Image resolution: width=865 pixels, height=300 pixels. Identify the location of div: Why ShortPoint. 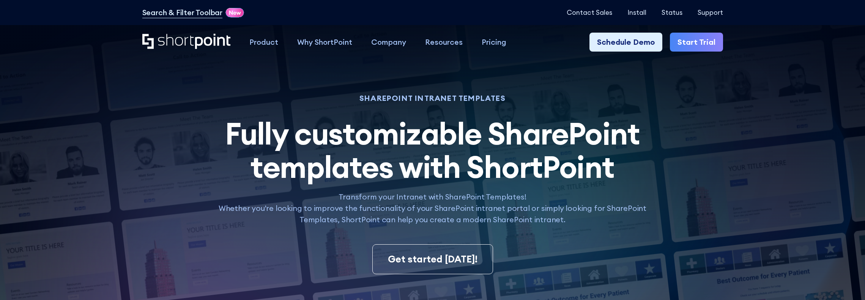
(324, 42).